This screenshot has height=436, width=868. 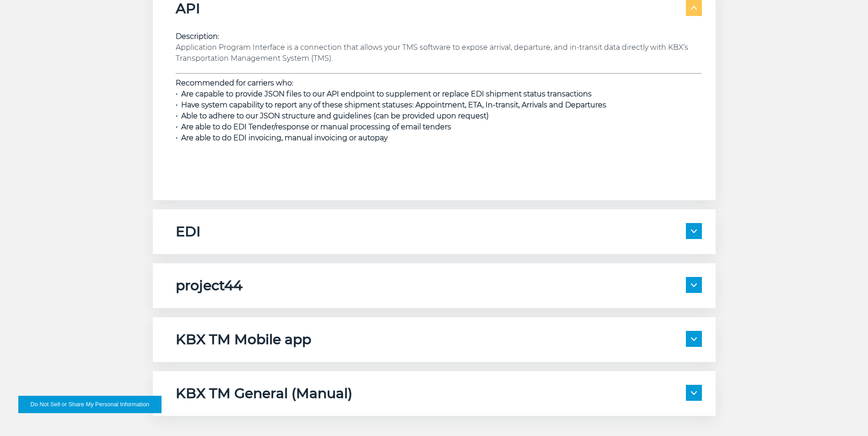 I want to click on p: Application Program Interface is a connection that allows your TMS software to expose arrival, de..., so click(x=439, y=47).